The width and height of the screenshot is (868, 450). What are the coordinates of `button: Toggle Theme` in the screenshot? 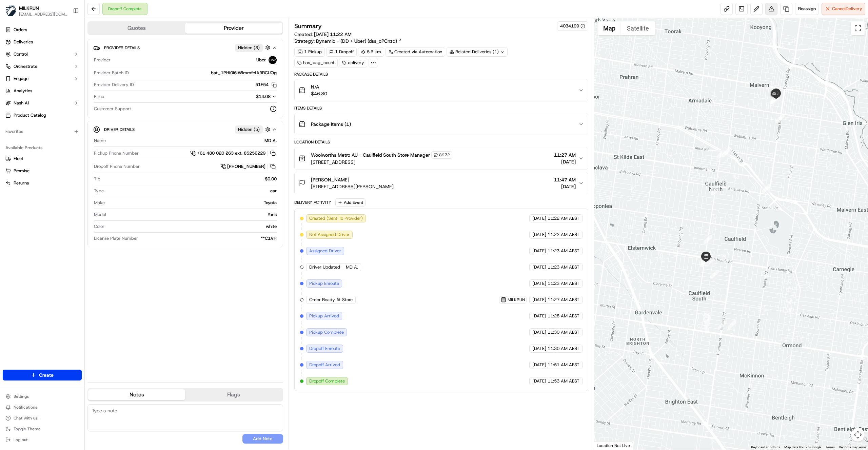 It's located at (42, 429).